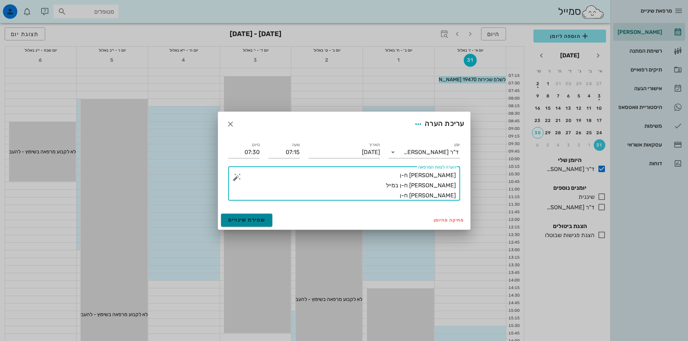 This screenshot has width=688, height=341. I want to click on span: מחיקה מהיומן, so click(449, 220).